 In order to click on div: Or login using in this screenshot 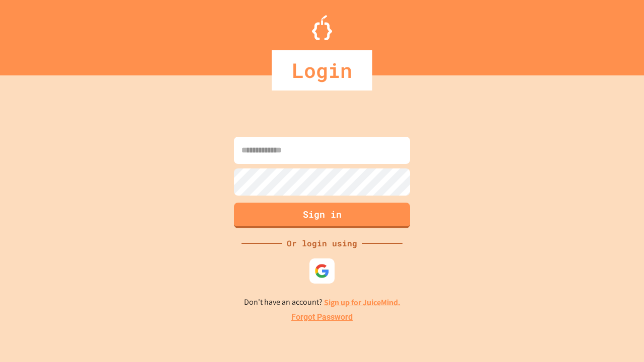, I will do `click(322, 243)`.